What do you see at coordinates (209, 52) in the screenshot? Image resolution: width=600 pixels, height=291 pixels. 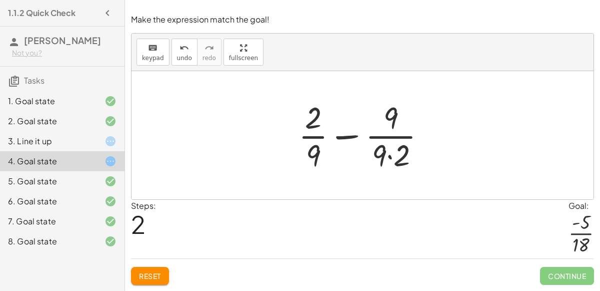 I see `button: redoredo` at bounding box center [209, 52].